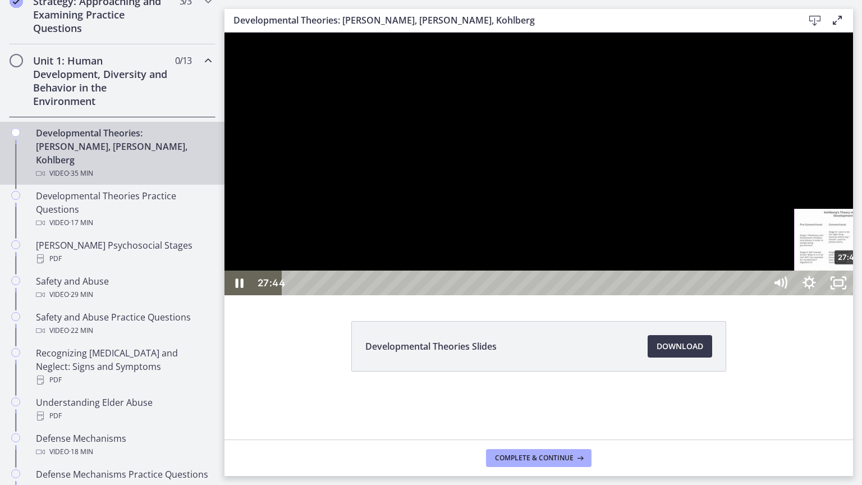  Describe the element at coordinates (614, 250) in the screenshot. I see `button: Unfullscreen` at that location.